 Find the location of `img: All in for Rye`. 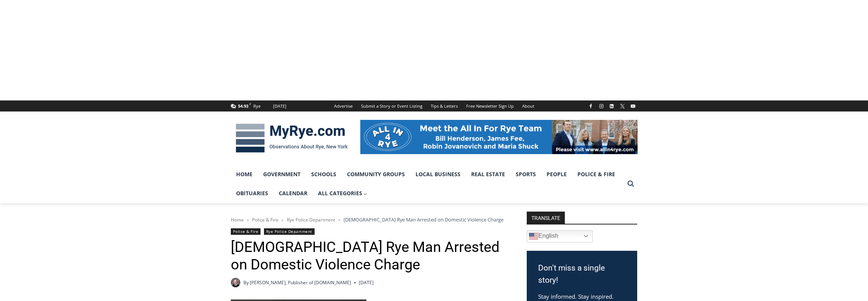

img: All in for Rye is located at coordinates (499, 137).